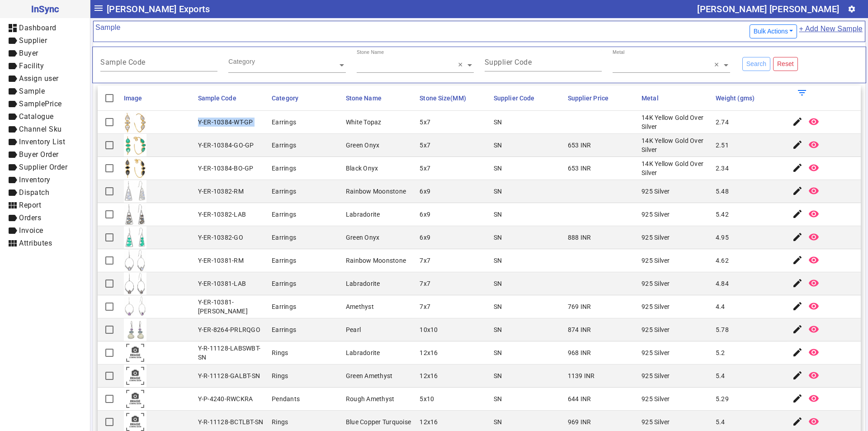  What do you see at coordinates (226, 122) in the screenshot?
I see `div: Y-ER-10384-WT-GP` at bounding box center [226, 122].